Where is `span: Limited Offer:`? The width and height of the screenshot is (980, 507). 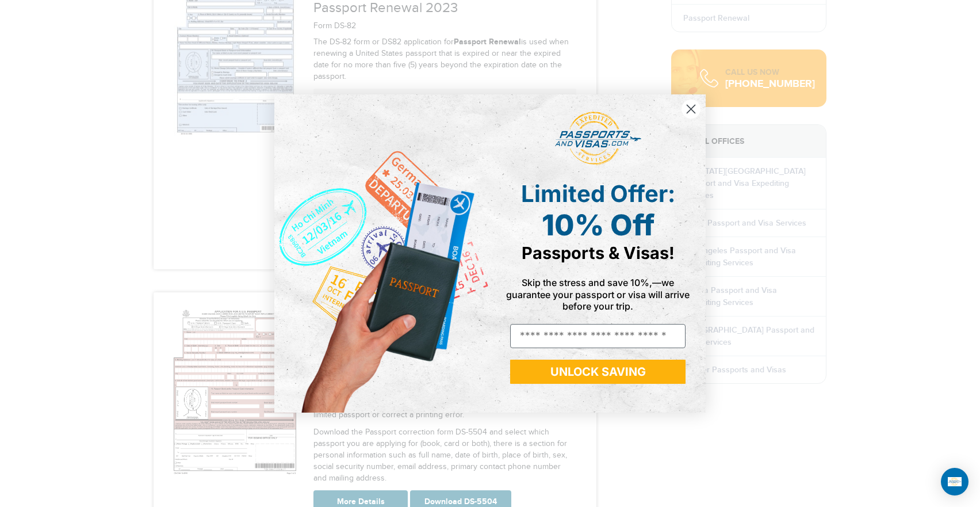 span: Limited Offer: is located at coordinates (598, 193).